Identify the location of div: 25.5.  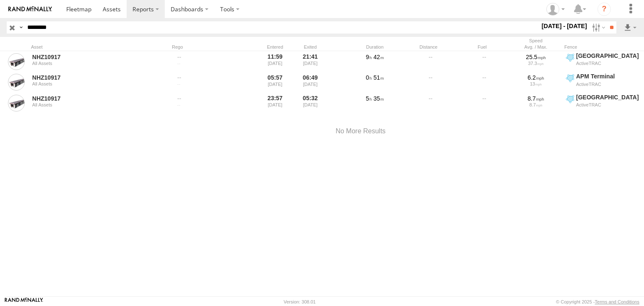
(536, 57).